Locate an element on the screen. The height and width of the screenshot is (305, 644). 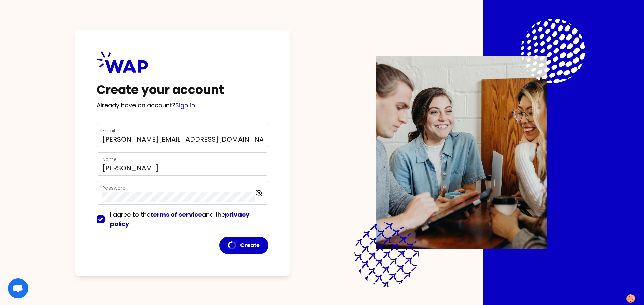
a: Sign in is located at coordinates (185, 105).